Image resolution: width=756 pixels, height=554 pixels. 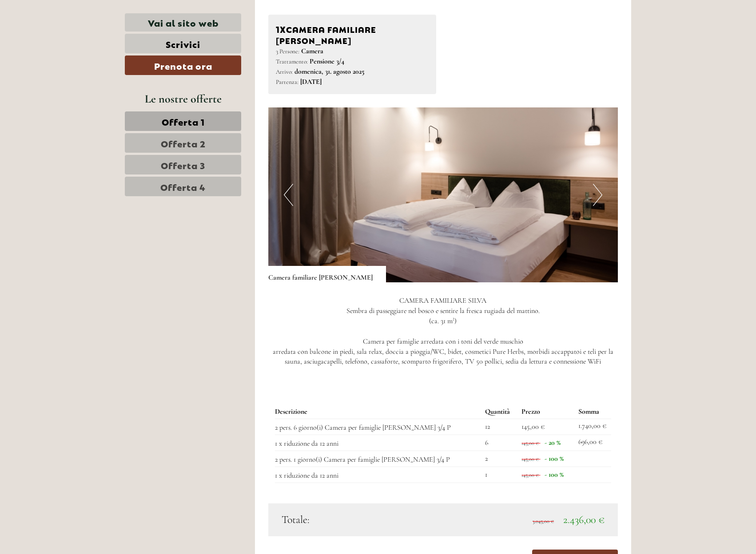 What do you see at coordinates (175, 14) in the screenshot?
I see `div: giovedì` at bounding box center [175, 14].